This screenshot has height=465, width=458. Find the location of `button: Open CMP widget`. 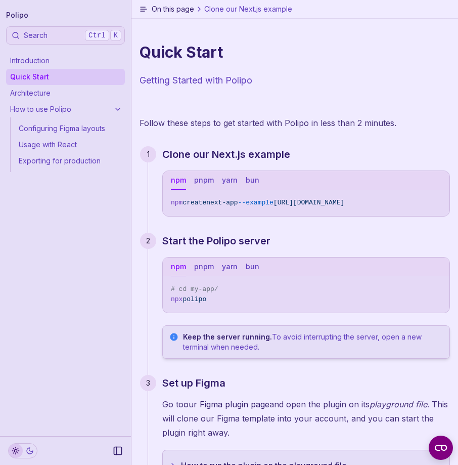

button: Open CMP widget is located at coordinates (441, 448).